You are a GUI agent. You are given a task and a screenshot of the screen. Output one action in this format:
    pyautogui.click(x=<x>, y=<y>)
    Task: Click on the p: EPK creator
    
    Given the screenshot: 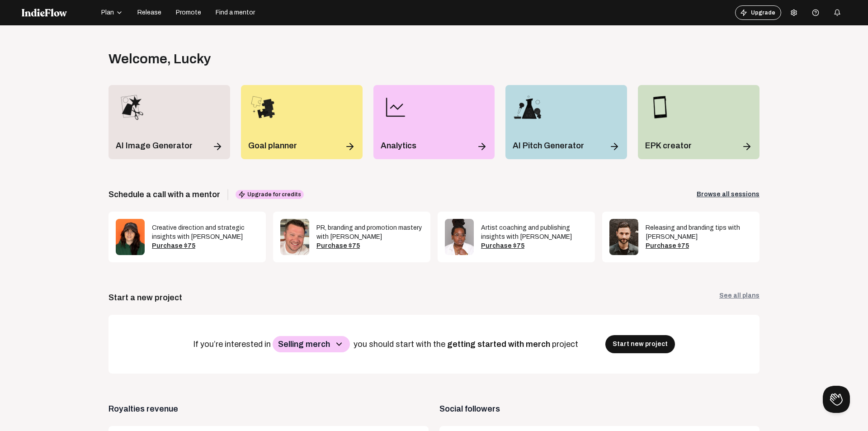 What is the action you would take?
    pyautogui.click(x=668, y=146)
    